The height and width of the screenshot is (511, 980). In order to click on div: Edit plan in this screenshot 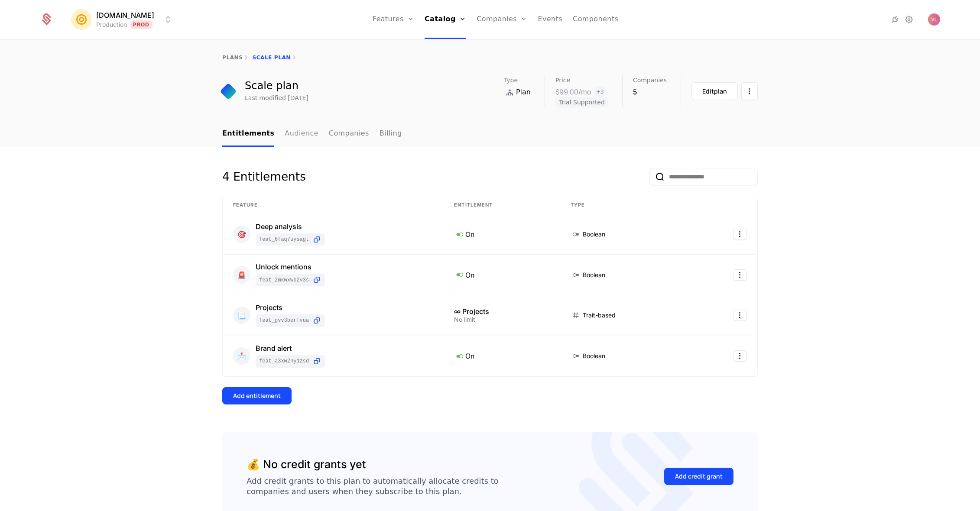, I will do `click(715, 92)`.